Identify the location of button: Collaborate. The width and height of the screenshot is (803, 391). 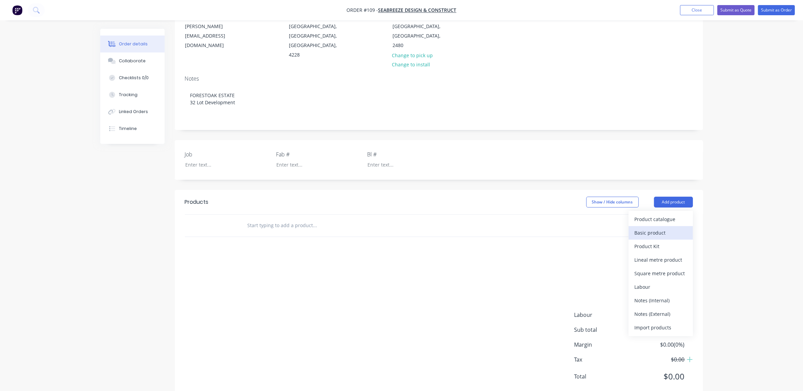
(132, 61).